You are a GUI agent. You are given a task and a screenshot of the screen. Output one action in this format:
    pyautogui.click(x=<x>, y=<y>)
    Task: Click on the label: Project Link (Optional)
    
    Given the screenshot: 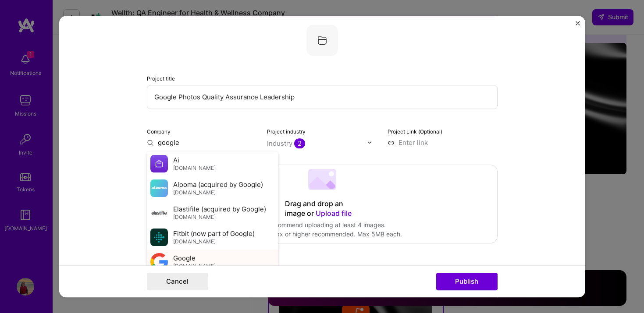 What is the action you would take?
    pyautogui.click(x=415, y=132)
    